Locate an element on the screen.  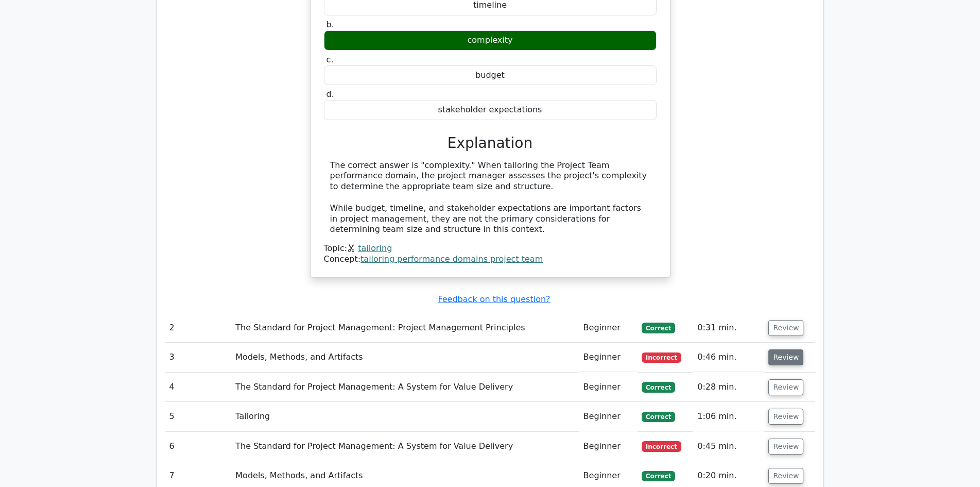
td: The Standard for Project Management: Project Management Principles is located at coordinates (405, 328).